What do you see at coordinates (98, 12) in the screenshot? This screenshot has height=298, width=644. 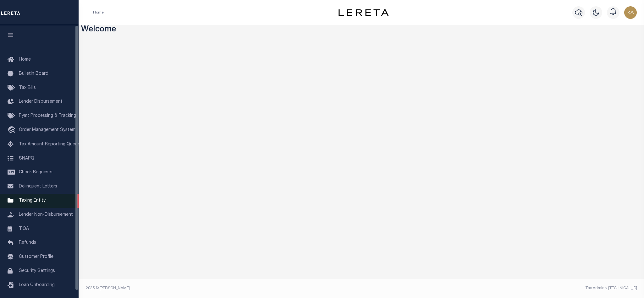 I see `li: Home` at bounding box center [98, 12].